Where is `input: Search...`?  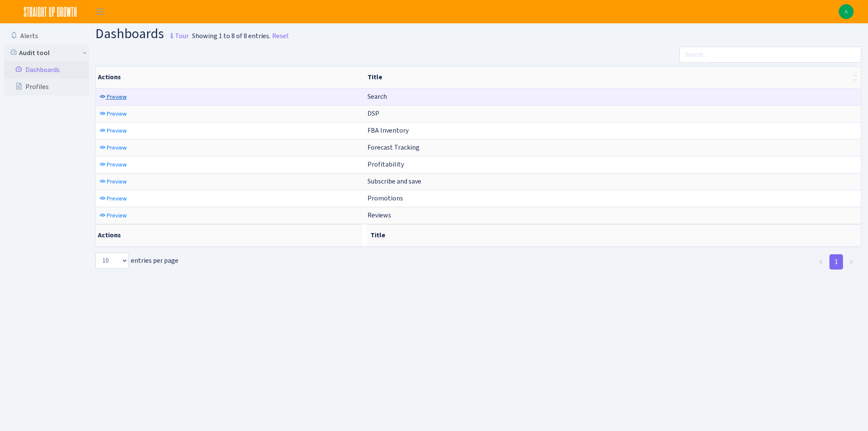
input: Search... is located at coordinates (770, 55).